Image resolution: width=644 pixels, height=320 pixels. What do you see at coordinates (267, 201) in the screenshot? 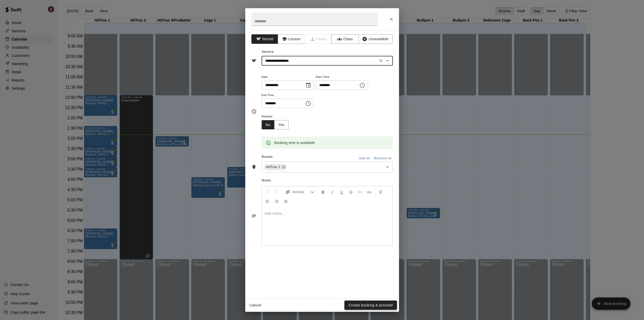
I see `button: Center Align` at bounding box center [267, 201].